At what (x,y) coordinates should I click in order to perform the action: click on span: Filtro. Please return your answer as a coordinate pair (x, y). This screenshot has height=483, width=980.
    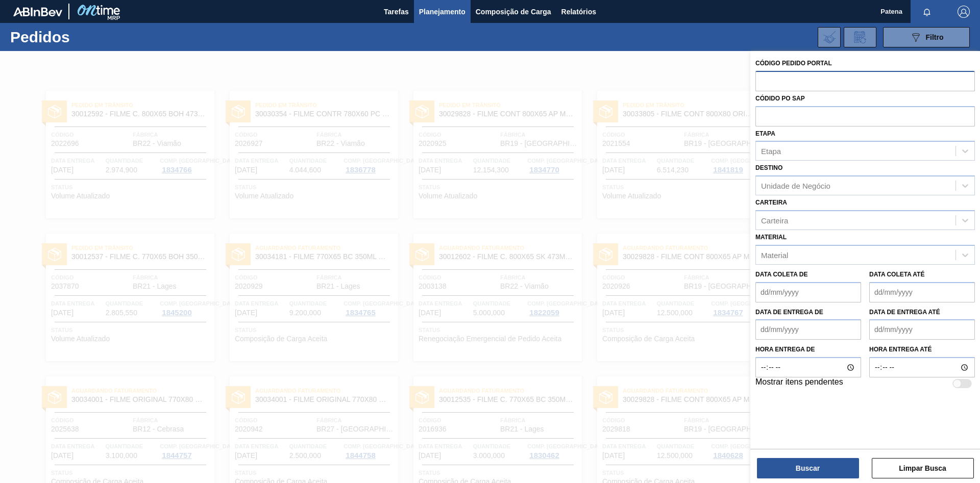
    Looking at the image, I should click on (935, 37).